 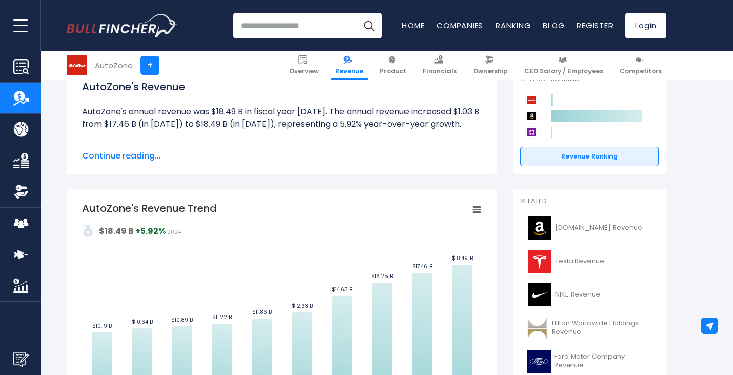 I want to click on p: Revenue Ranking, so click(x=590, y=79).